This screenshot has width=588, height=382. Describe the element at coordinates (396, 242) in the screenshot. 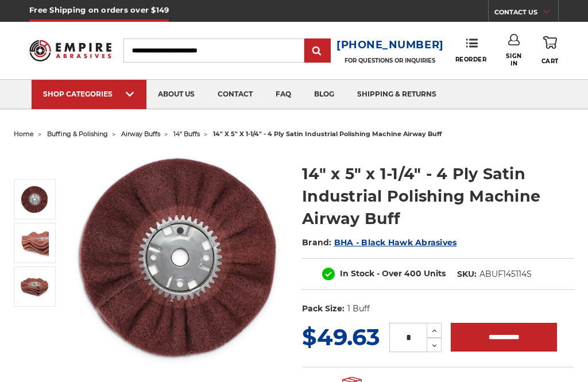

I see `span: BHA - Black Hawk Abrasives` at that location.